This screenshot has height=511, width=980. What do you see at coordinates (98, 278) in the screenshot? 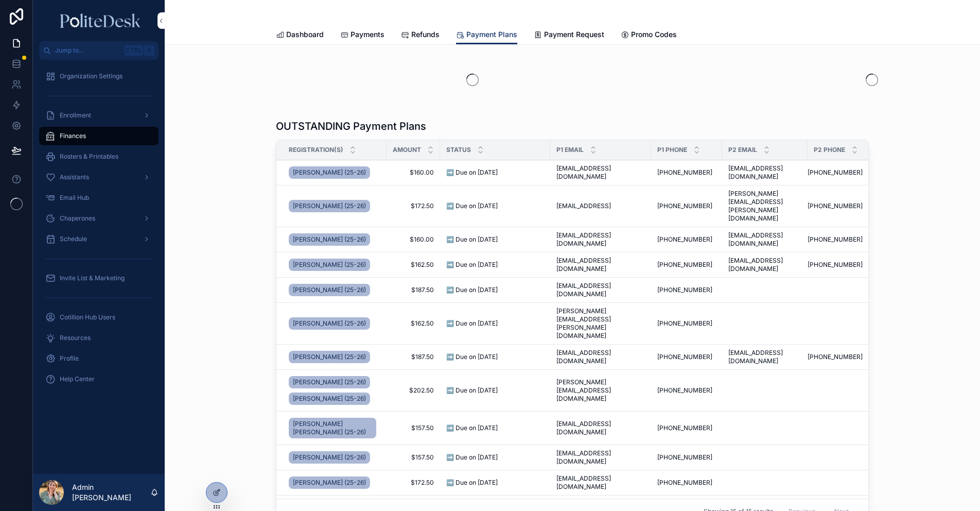
I see `a: Invite List & Marketing` at bounding box center [98, 278].